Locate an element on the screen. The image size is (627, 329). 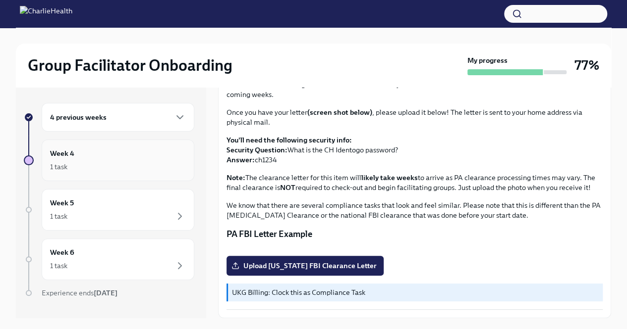
a: Week 61 task is located at coordinates (109, 260).